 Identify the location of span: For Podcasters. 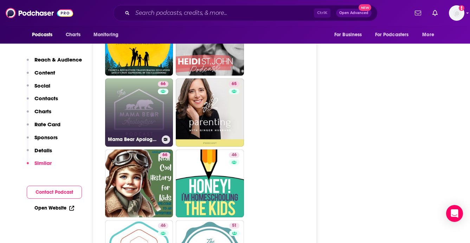
(392, 35).